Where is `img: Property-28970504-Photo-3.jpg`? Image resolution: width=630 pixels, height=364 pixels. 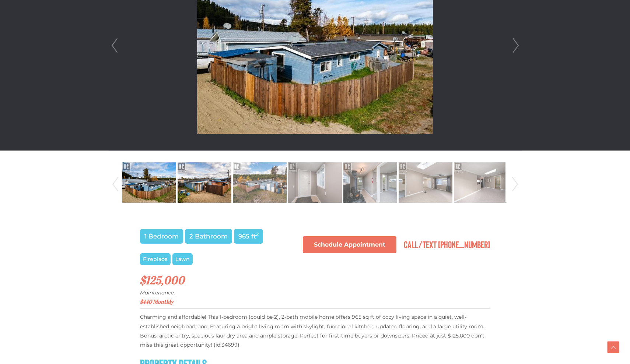
img: Property-28970504-Photo-3.jpg is located at coordinates (260, 183).